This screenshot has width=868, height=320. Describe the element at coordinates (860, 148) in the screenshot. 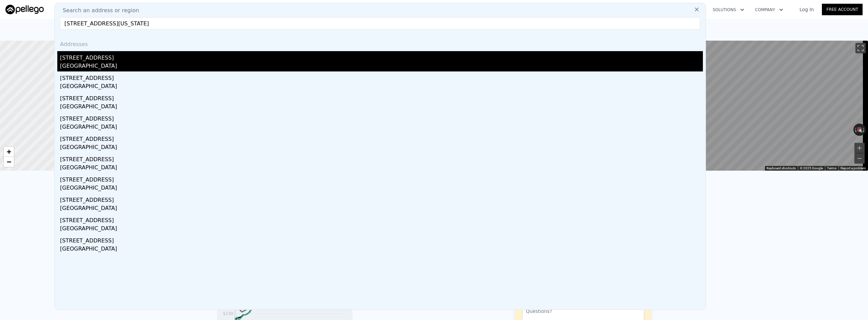

I see `button: Zoom in` at that location.